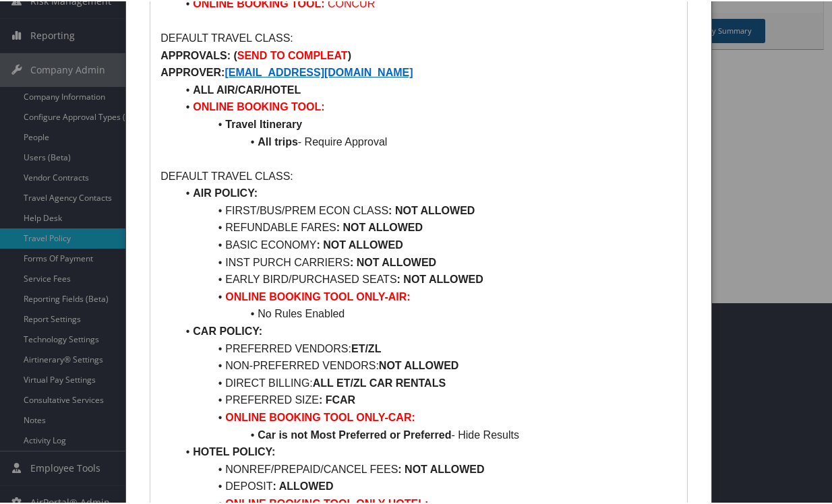 This screenshot has height=504, width=832. Describe the element at coordinates (426, 365) in the screenshot. I see `li: NON-PREFERRED VENDORS:` at that location.